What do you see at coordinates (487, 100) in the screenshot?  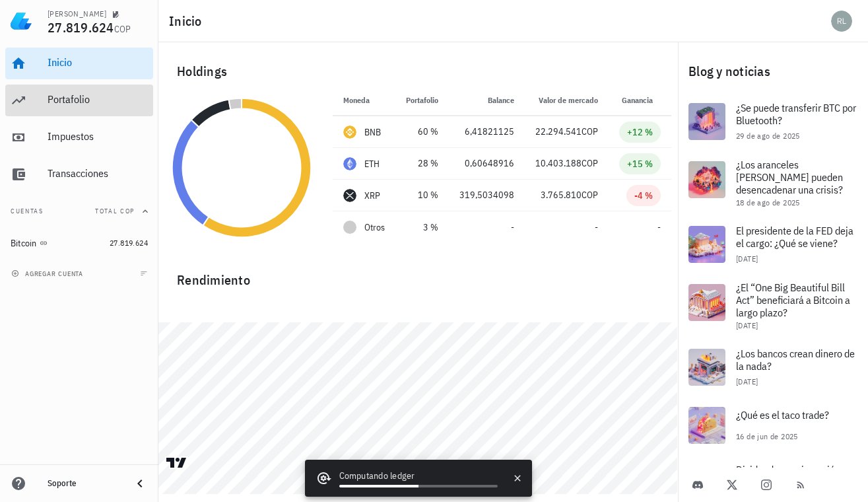 I see `th: Balance` at bounding box center [487, 100].